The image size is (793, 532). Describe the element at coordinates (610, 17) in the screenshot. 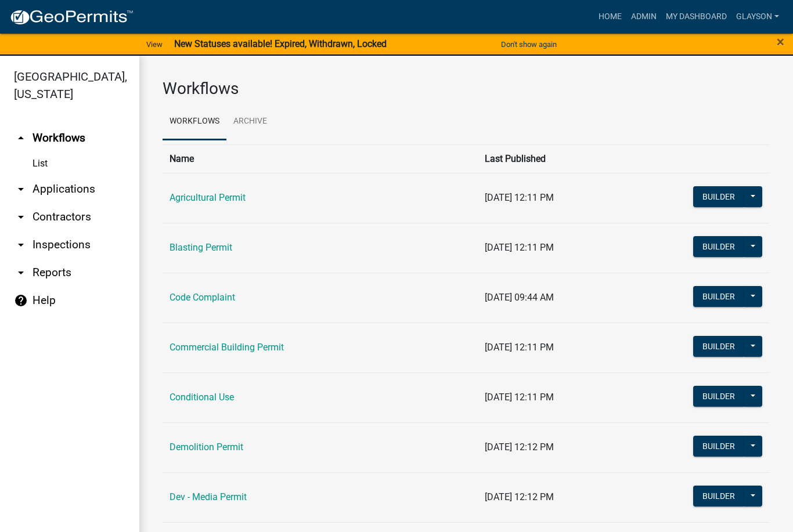

I see `a: Home` at that location.